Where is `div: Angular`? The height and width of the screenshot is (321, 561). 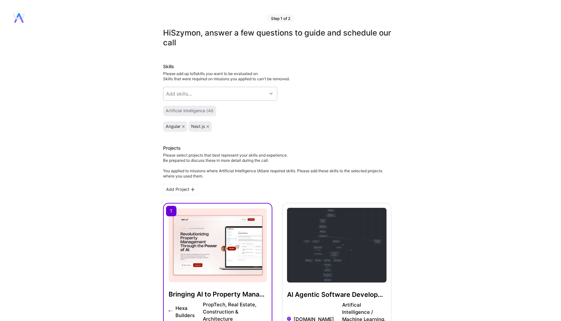 div: Angular is located at coordinates (173, 127).